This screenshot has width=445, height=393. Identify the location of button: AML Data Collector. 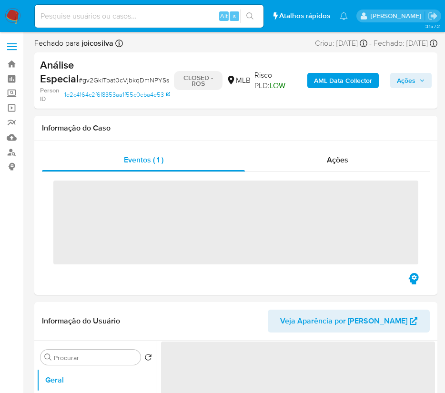
(343, 81).